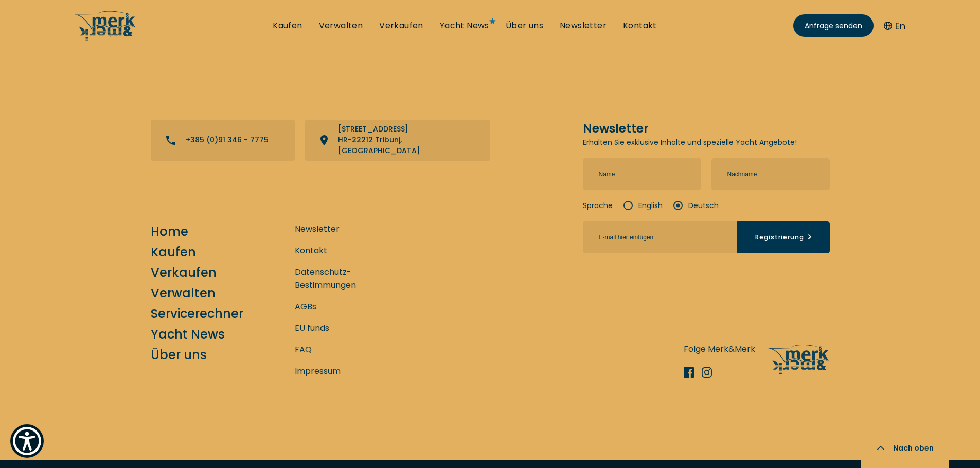 The height and width of the screenshot is (468, 980). What do you see at coordinates (706, 142) in the screenshot?
I see `p: Erhalten Sie exklusive Inhalte und spezielle Yacht Angebote!` at bounding box center [706, 142].